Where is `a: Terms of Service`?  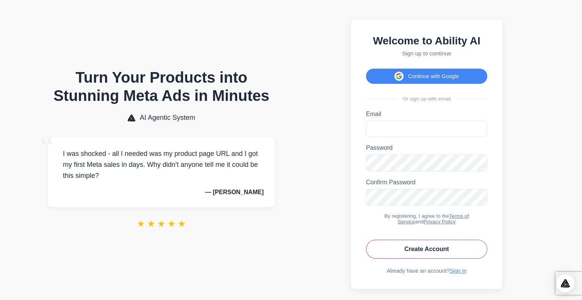 a: Terms of Service is located at coordinates (434, 219).